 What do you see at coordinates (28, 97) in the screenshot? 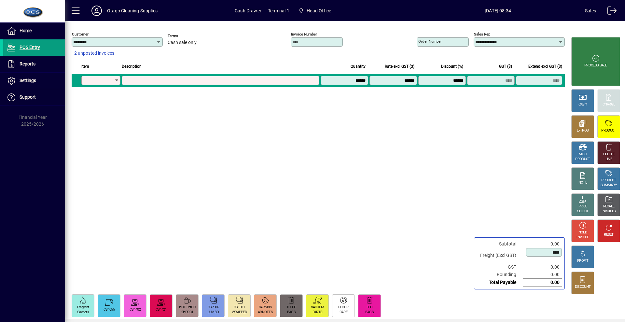
I see `span: Support` at bounding box center [28, 97].